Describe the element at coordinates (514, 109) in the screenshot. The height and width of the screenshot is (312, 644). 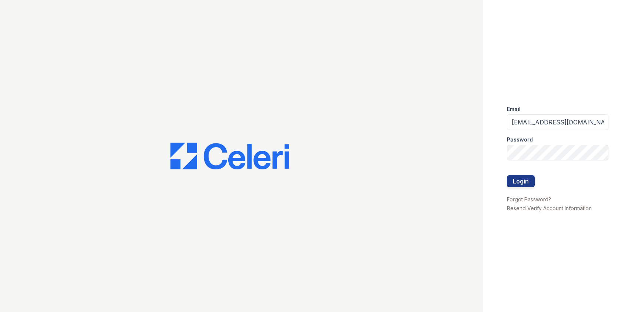
I see `label: Email` at that location.